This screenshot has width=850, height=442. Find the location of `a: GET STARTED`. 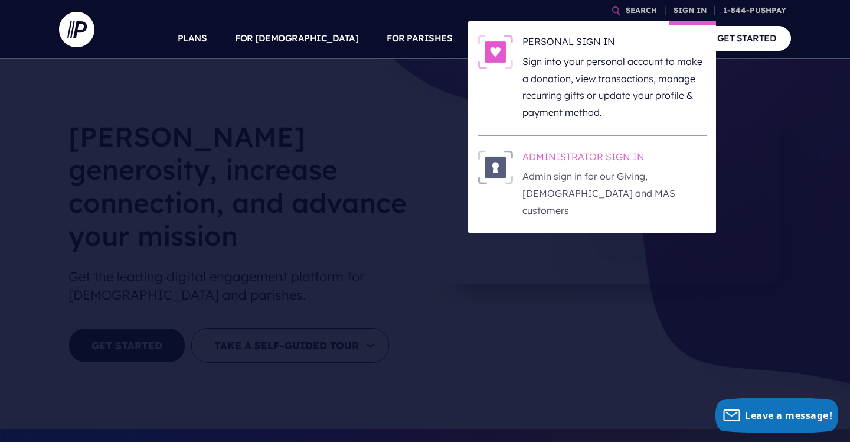

a: GET STARTED is located at coordinates (747, 38).